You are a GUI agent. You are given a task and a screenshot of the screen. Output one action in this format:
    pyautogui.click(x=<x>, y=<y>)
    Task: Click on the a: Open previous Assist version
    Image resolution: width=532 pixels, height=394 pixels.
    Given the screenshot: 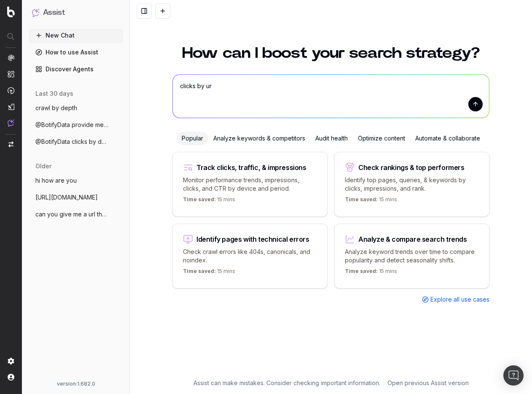 What is the action you would take?
    pyautogui.click(x=428, y=383)
    